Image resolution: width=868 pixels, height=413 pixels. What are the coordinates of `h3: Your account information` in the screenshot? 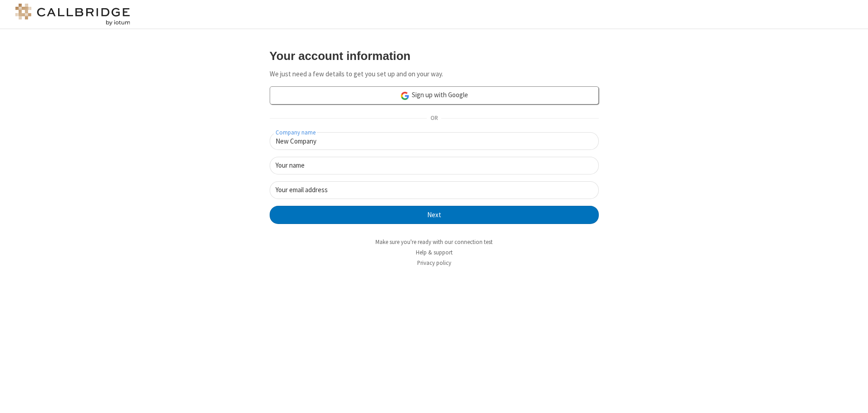 It's located at (434, 56).